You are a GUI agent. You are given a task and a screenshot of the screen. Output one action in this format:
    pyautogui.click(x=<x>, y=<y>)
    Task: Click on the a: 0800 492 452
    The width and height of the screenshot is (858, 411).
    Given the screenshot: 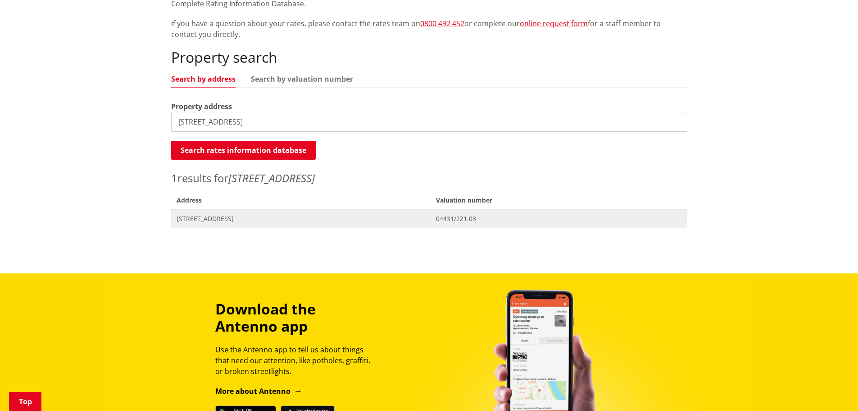 What is the action you would take?
    pyautogui.click(x=443, y=23)
    